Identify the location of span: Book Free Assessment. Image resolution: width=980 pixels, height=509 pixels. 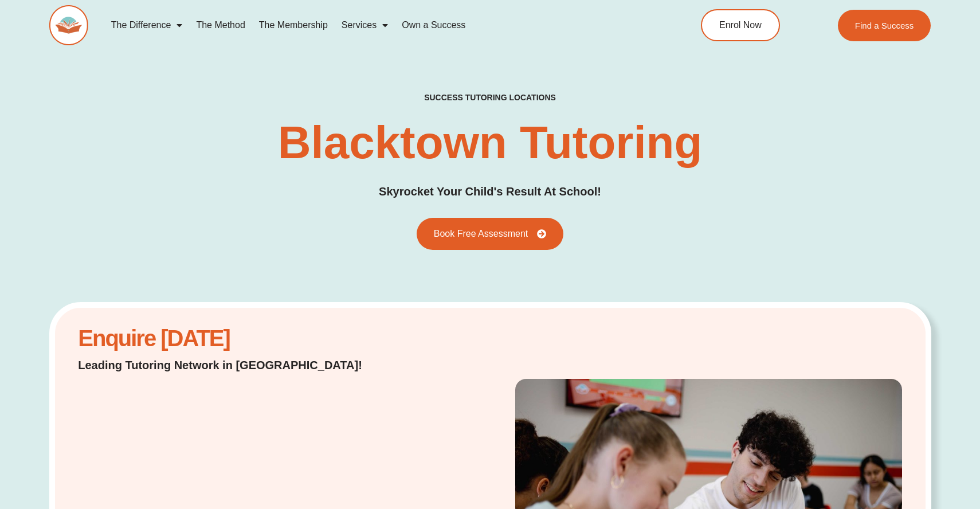
(481, 234).